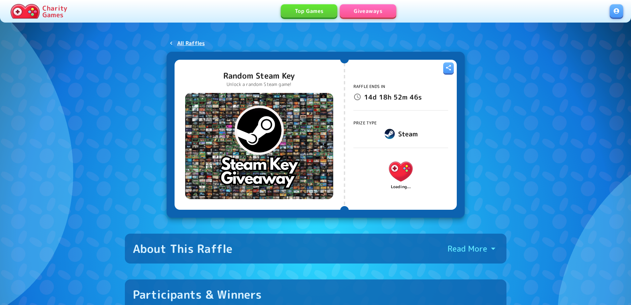  I want to click on h6: Steam, so click(408, 134).